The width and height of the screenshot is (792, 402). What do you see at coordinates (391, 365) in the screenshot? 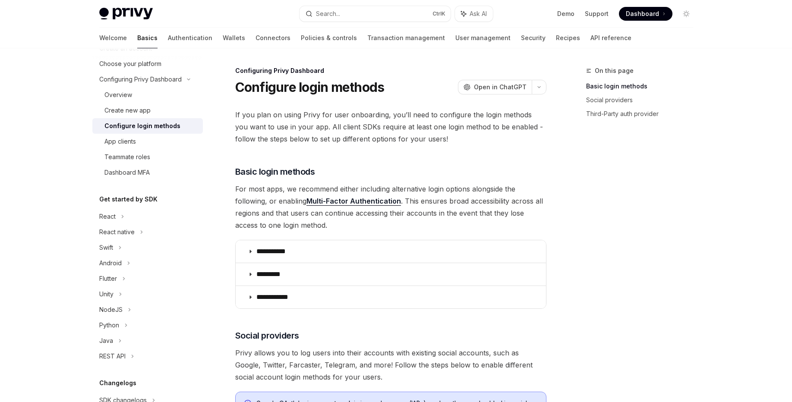
I see `span: Privy allows you to log users into their accounts with existing social accounts, such as Google, ...` at bounding box center [391, 365].